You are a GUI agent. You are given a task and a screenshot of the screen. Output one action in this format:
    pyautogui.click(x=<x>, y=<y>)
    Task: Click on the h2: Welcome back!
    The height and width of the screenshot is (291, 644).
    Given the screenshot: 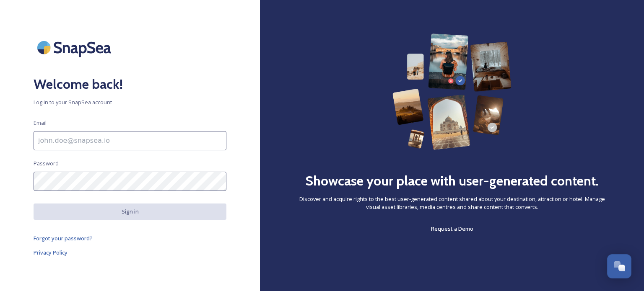 What is the action you would take?
    pyautogui.click(x=130, y=84)
    